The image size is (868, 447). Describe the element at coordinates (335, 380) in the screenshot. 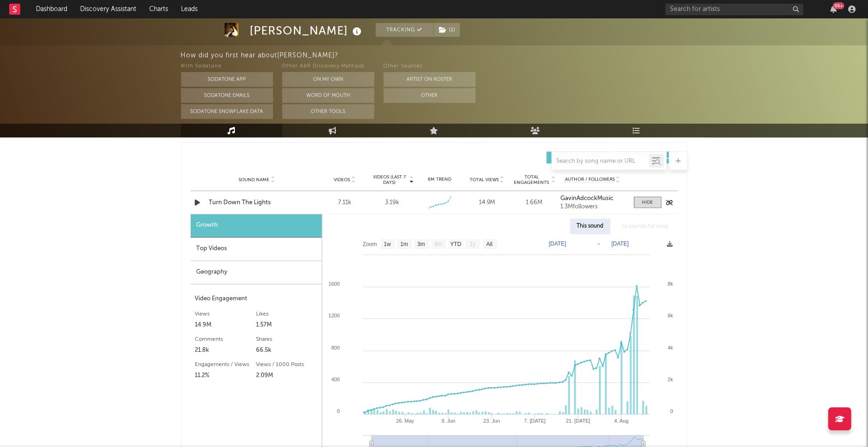

I see `text: 400` at that location.